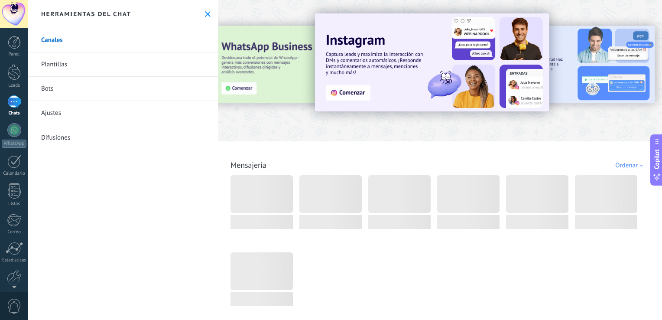 The image size is (662, 320). I want to click on img: Slide 2, so click(562, 65).